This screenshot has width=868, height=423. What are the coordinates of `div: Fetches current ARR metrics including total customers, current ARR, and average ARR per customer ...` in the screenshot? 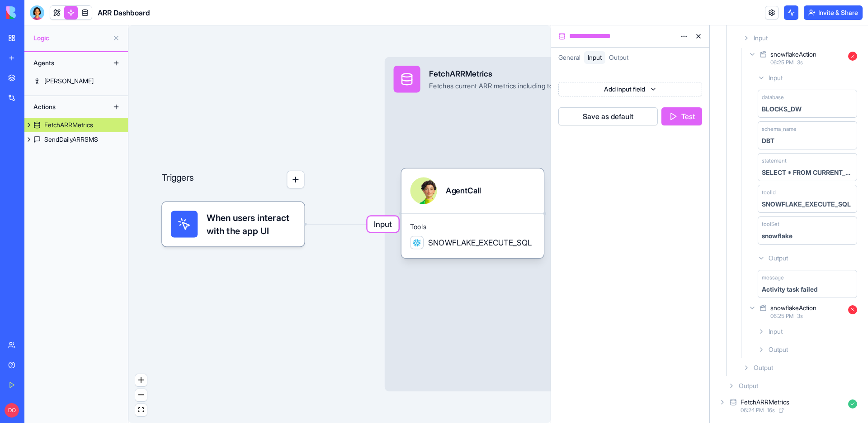 It's located at (596, 86).